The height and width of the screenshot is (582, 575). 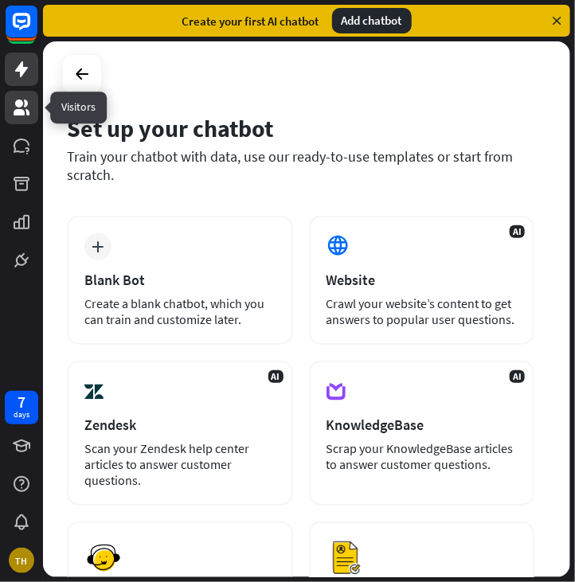 What do you see at coordinates (180, 311) in the screenshot?
I see `div: Create a blank chatbot, which you can train and customize later.` at bounding box center [180, 311].